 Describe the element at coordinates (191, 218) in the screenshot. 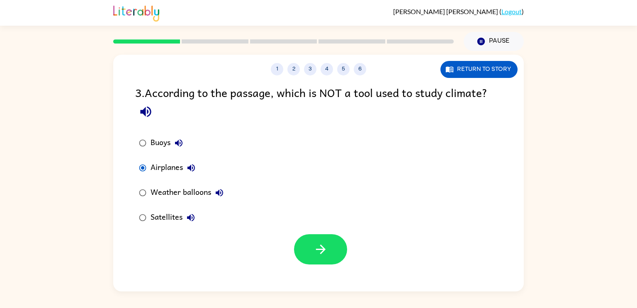

I see `button: Satellites` at that location.